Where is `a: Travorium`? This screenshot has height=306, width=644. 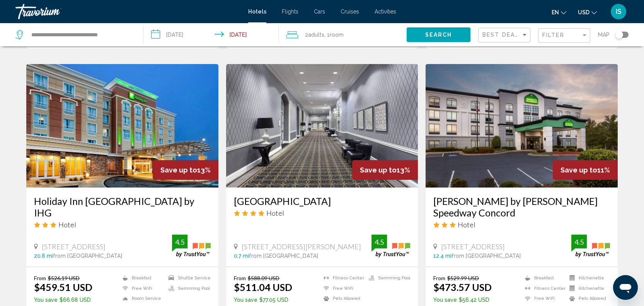 a: Travorium is located at coordinates (128, 11).